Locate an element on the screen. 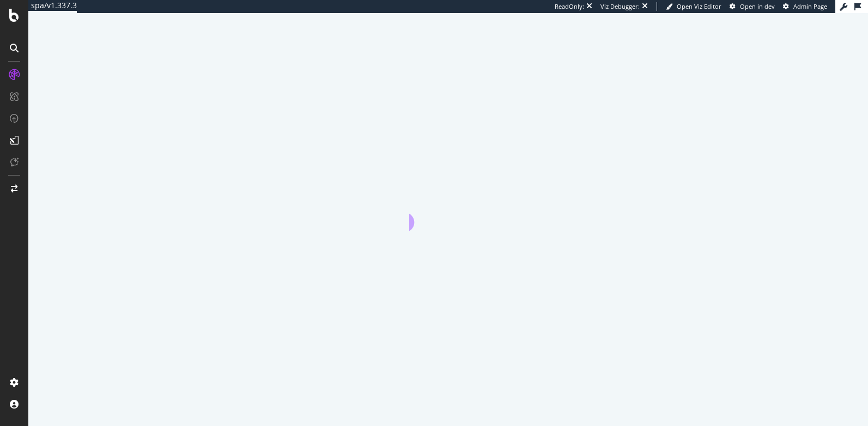  span: Admin Page is located at coordinates (810, 6).